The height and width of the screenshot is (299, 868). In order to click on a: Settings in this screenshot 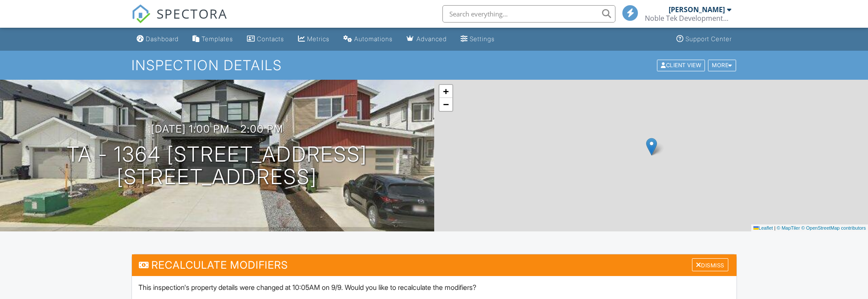, I will do `click(478, 39)`.